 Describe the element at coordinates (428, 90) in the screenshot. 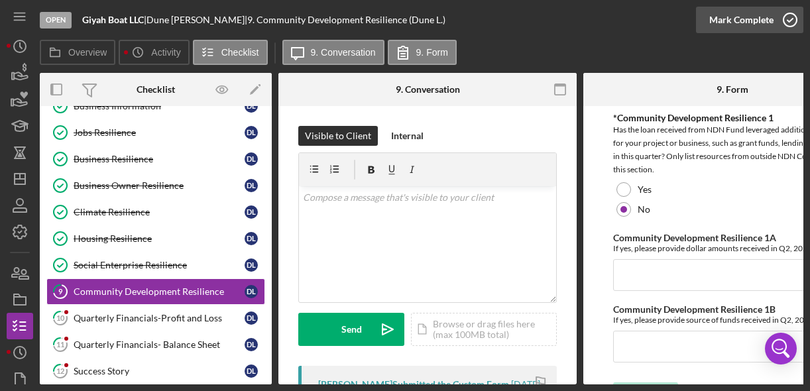

I see `div: 9. Conversation` at that location.